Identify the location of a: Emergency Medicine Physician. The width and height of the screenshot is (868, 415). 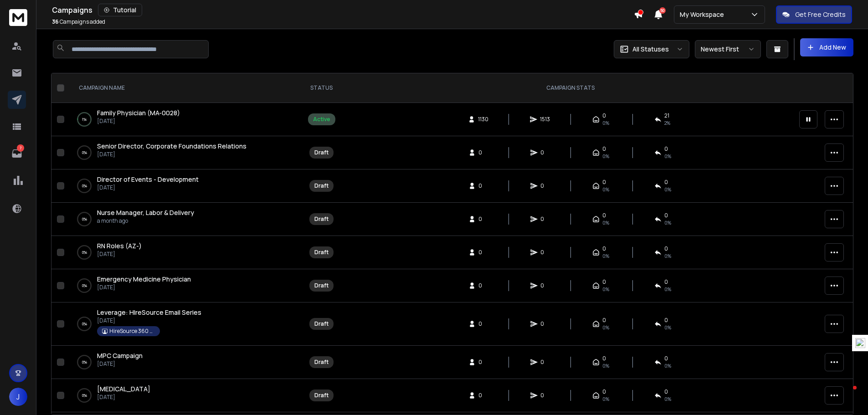
(144, 279).